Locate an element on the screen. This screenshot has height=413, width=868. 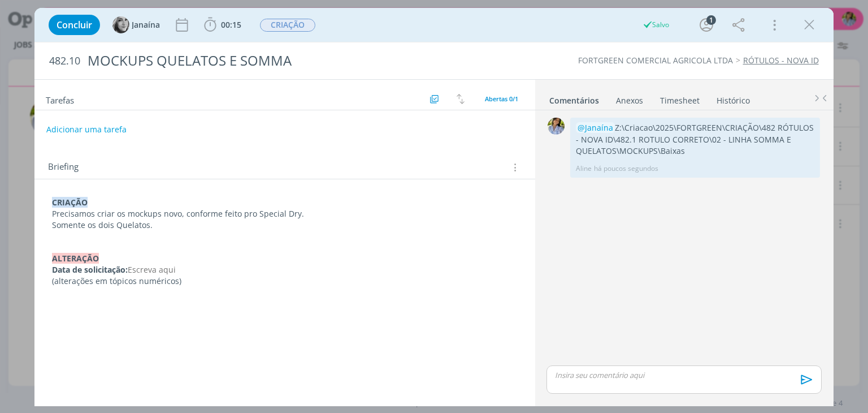
div: Salvo is located at coordinates (655, 25).